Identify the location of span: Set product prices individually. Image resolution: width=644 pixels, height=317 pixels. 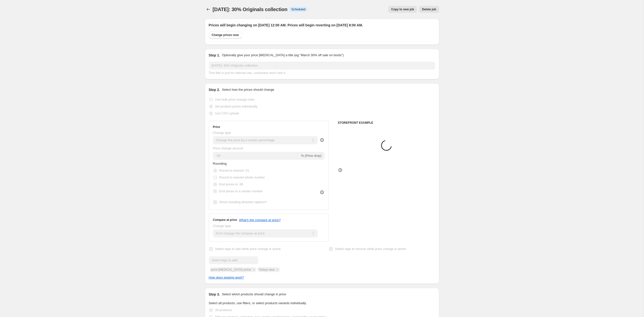
(237, 106).